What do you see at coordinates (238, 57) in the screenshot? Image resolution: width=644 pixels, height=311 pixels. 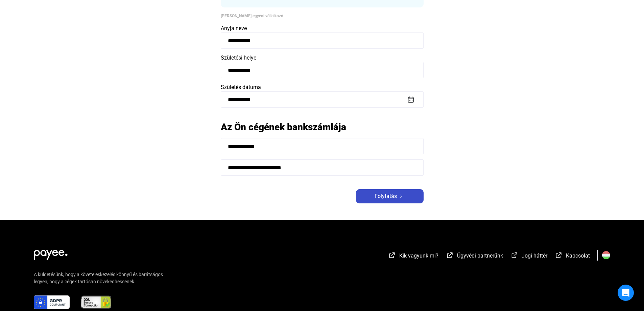 I see `span: Születési helye` at bounding box center [238, 57].